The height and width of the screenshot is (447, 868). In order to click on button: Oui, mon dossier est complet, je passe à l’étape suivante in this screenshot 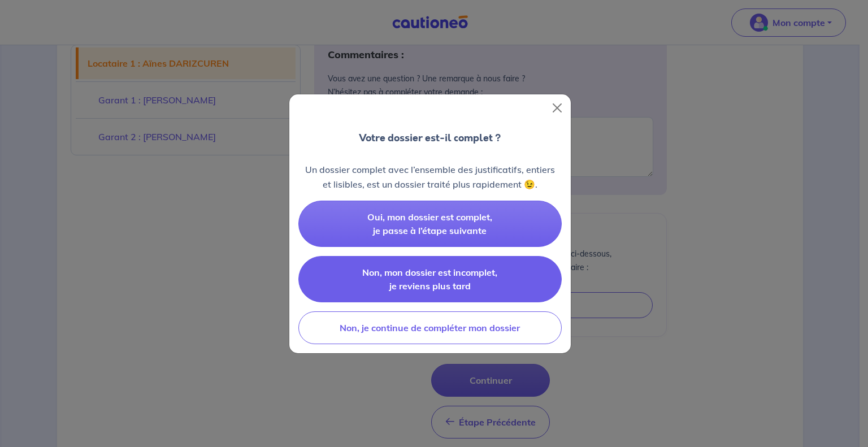, I will do `click(430, 224)`.